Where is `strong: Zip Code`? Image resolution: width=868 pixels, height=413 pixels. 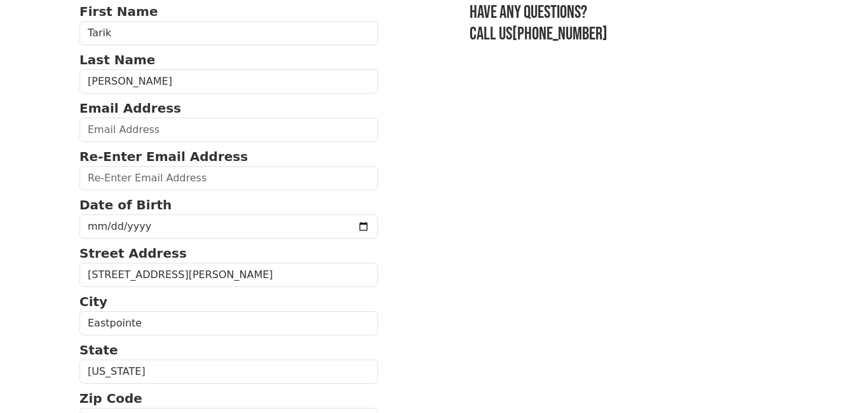
strong: Zip Code is located at coordinates (111, 398).